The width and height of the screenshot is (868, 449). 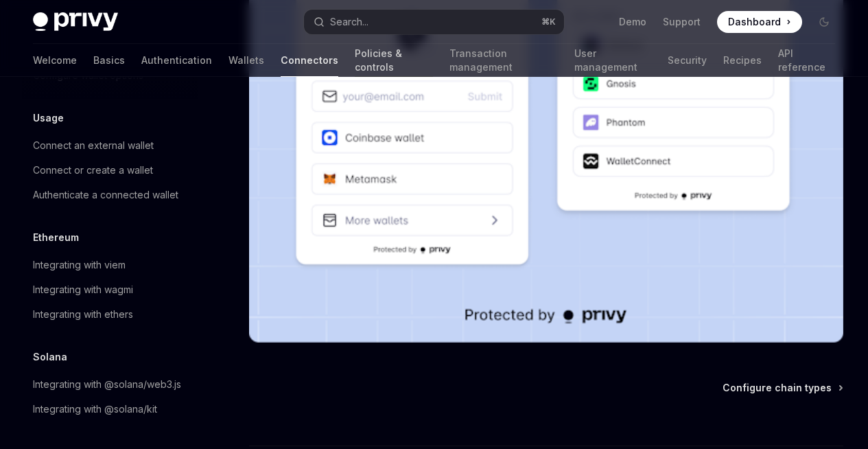 What do you see at coordinates (110, 290) in the screenshot?
I see `a: Integrating with wagmi` at bounding box center [110, 290].